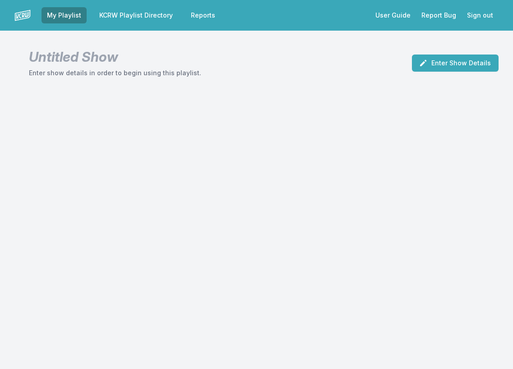  Describe the element at coordinates (64, 15) in the screenshot. I see `a: My Playlist` at that location.